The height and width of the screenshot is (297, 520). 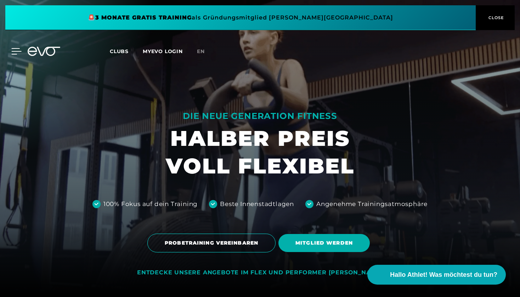 I want to click on span: PROBETRAINING VEREINBAREN, so click(x=212, y=243).